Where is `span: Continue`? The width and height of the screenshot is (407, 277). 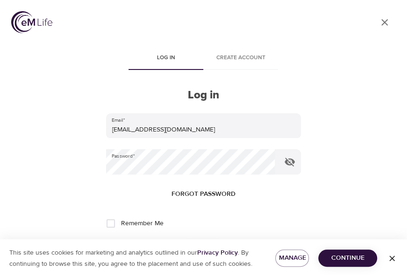 span: Continue is located at coordinates (348, 258).